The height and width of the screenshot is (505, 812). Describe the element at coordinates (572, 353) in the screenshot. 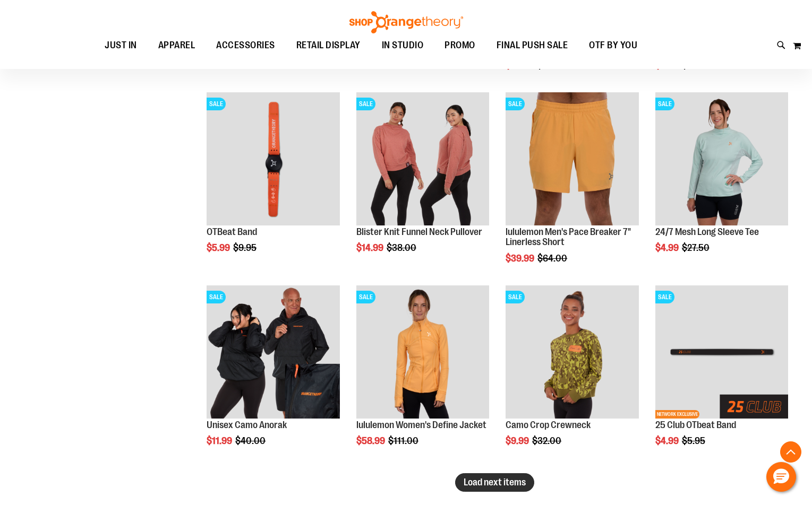

I see `a: Product image for Camo Crop CrewneckSALE` at that location.